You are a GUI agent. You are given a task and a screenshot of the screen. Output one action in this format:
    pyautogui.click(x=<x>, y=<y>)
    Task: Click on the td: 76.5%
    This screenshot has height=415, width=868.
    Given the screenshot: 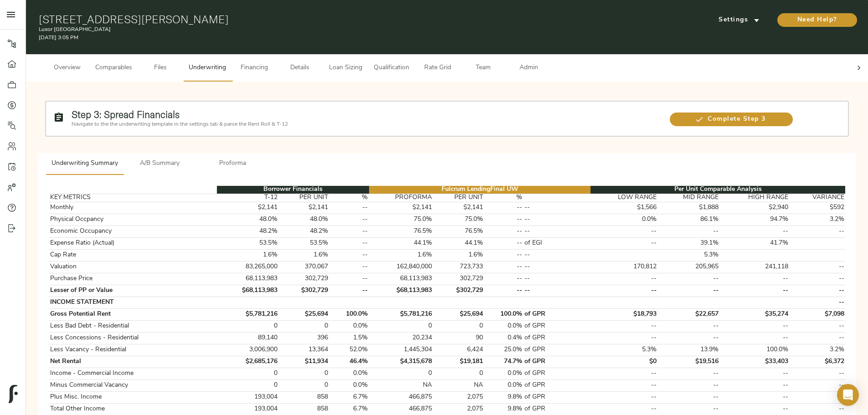 What is the action you would take?
    pyautogui.click(x=458, y=232)
    